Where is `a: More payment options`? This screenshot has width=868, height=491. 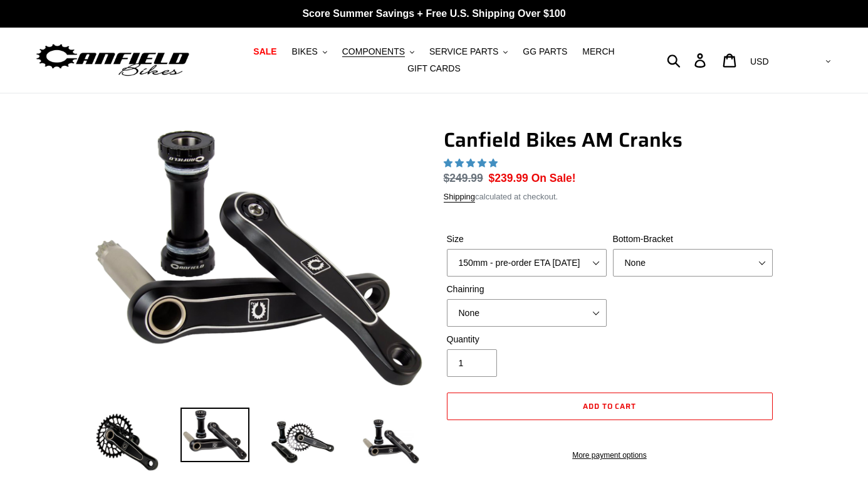
a: More payment options is located at coordinates (610, 455).